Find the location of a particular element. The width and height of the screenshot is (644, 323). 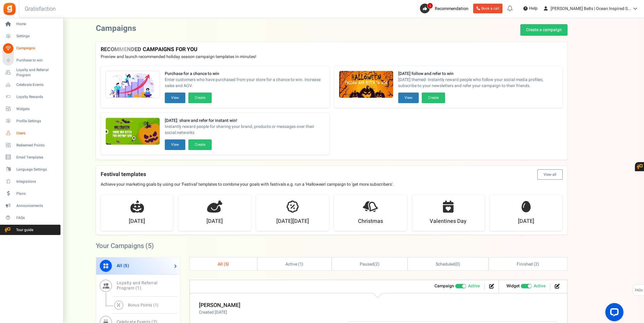

a: 1 Recommendation is located at coordinates (445, 8).